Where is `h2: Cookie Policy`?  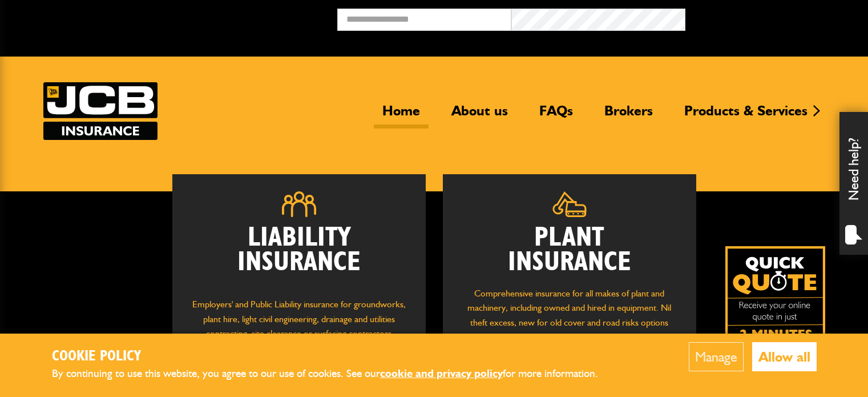 h2: Cookie Policy is located at coordinates (334, 356).